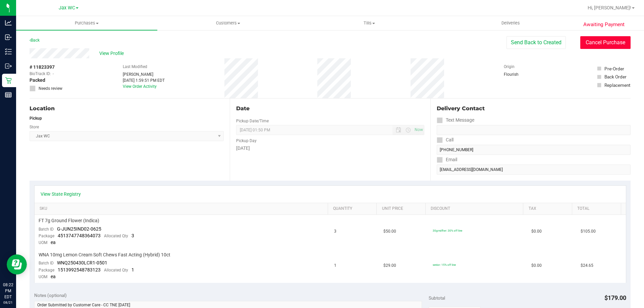 The image size is (644, 308). Describe the element at coordinates (536, 43) in the screenshot. I see `button: Send Back to Created` at that location.